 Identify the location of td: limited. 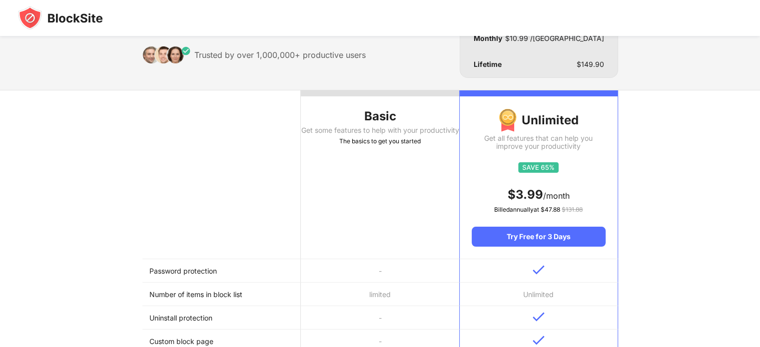
(380, 294).